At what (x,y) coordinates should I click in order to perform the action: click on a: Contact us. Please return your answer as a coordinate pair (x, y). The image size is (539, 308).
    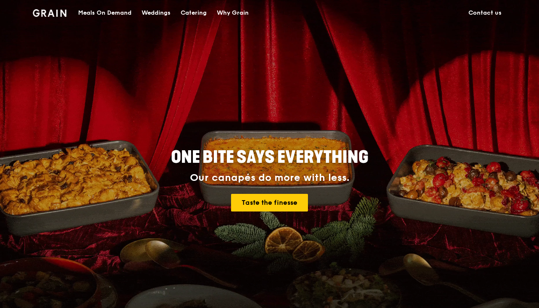
    Looking at the image, I should click on (484, 13).